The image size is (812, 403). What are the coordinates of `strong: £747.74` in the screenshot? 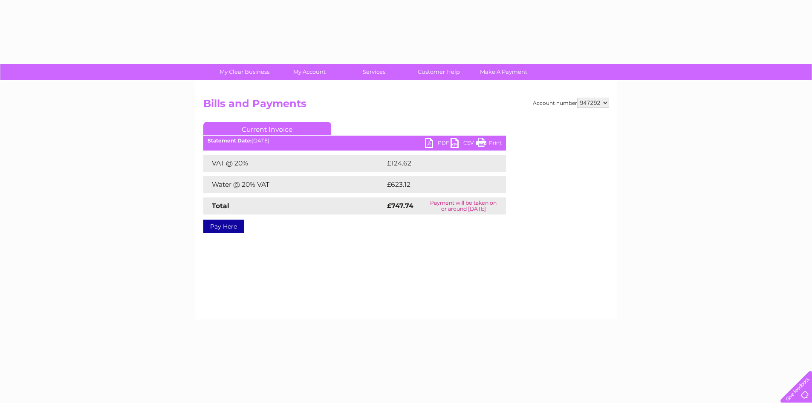 It's located at (400, 206).